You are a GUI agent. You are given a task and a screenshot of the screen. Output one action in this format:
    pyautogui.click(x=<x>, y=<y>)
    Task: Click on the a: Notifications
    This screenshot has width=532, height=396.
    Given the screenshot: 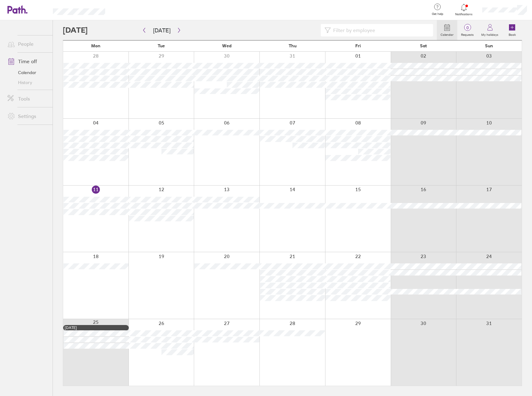 What is the action you would take?
    pyautogui.click(x=464, y=10)
    